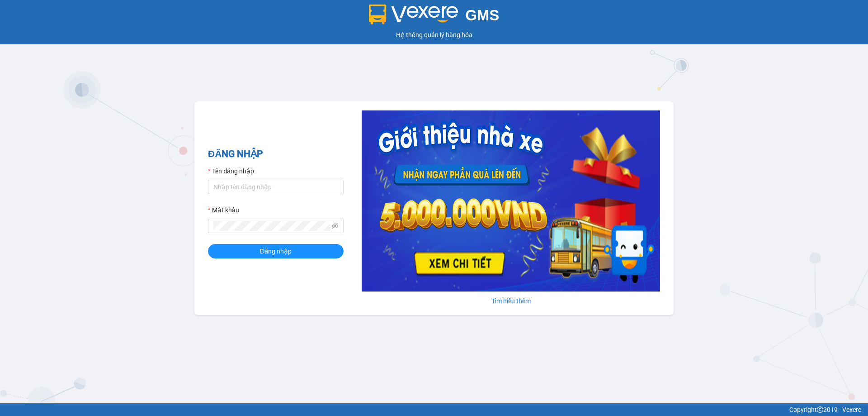 This screenshot has width=868, height=416. I want to click on label: Tên đăng nhập, so click(231, 171).